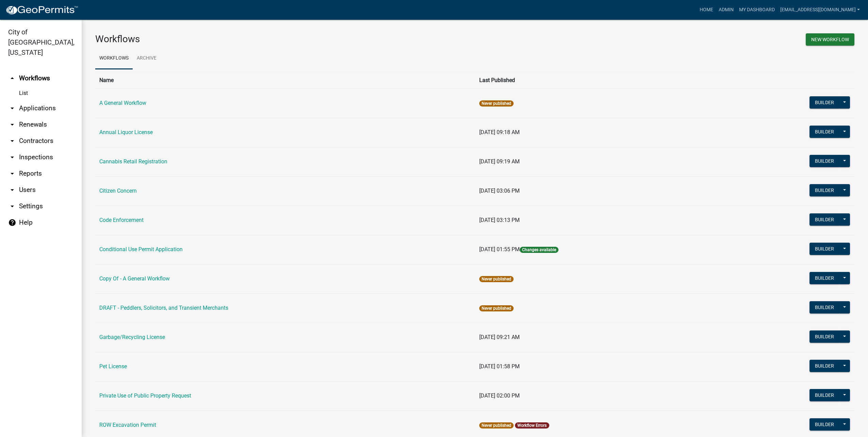 This screenshot has height=437, width=868. What do you see at coordinates (531, 425) in the screenshot?
I see `a: Workflow Errors` at bounding box center [531, 425].